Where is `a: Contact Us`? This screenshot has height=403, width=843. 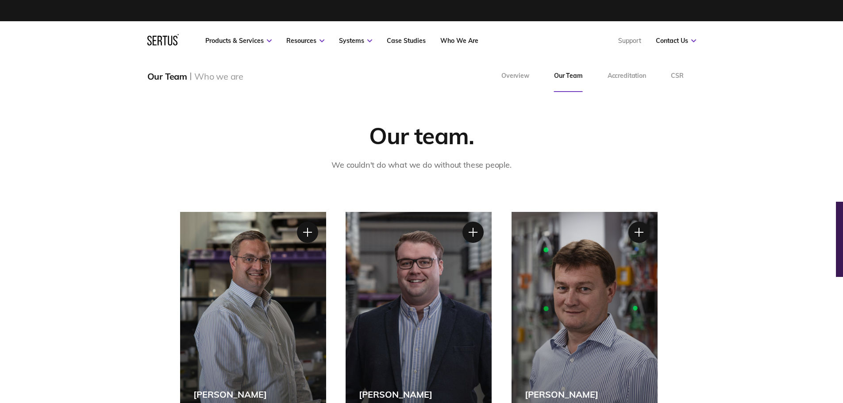 a: Contact Us is located at coordinates (676, 41).